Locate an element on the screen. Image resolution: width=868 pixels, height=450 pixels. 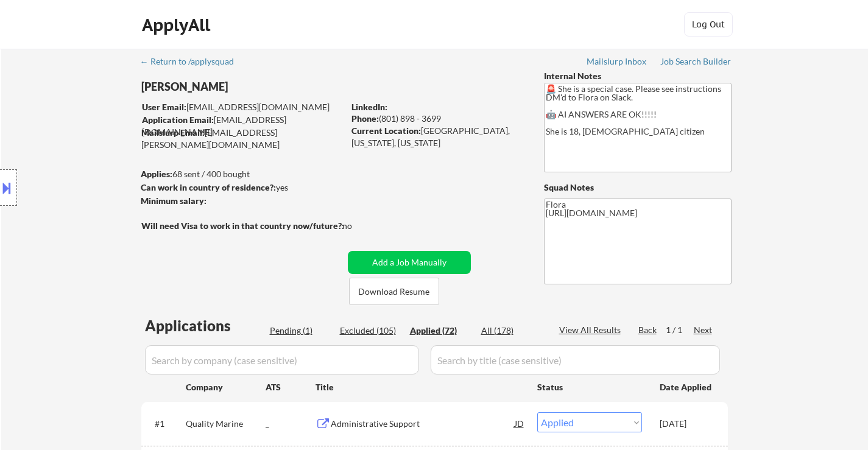
strong: Phone: is located at coordinates (365, 118).